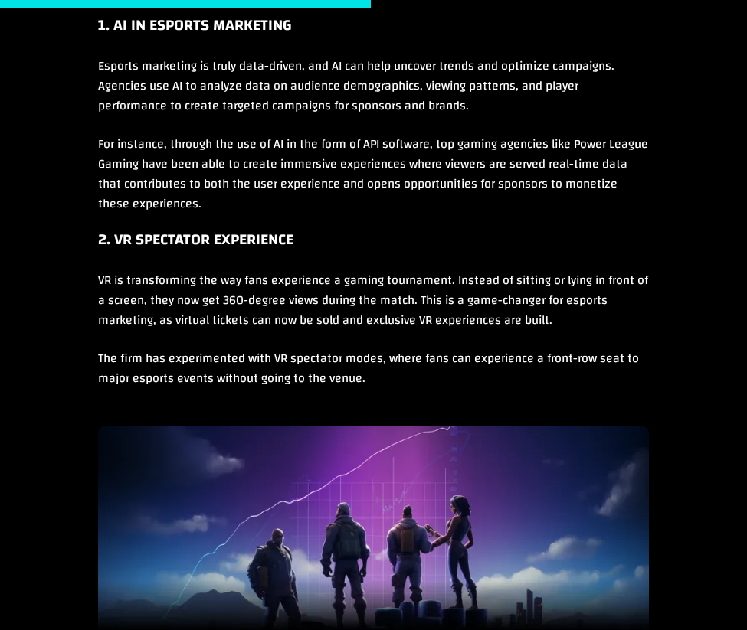  I want to click on p: The firm has experimented with VR spectator modes, where fans can experience a front-row seat to ..., so click(374, 378).